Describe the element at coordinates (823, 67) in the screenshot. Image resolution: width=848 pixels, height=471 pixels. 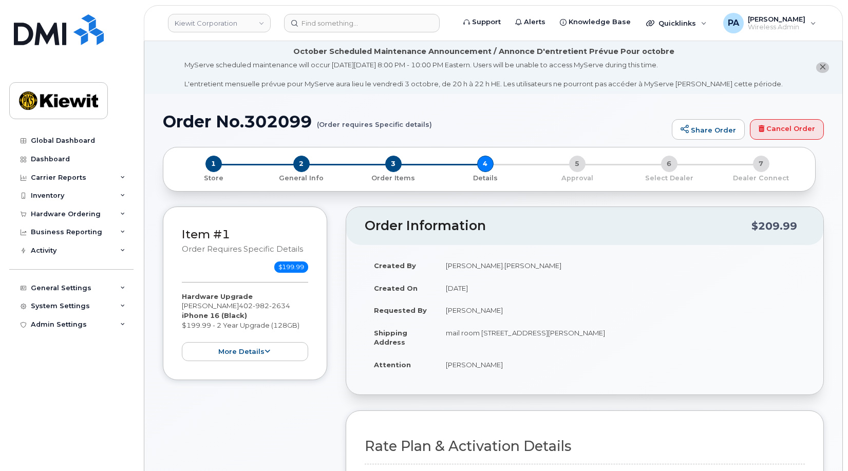
I see `button: close notification` at that location.